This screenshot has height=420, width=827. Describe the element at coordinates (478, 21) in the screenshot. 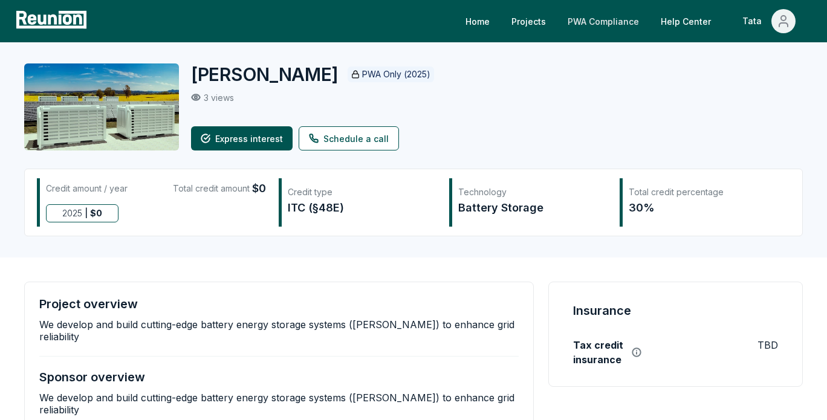

I see `a: Home` at that location.